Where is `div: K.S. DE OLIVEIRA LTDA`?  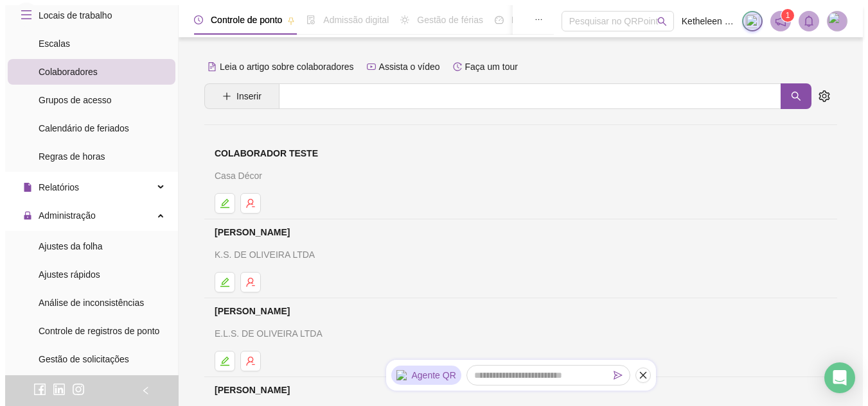
div: K.S. DE OLIVEIRA LTDA is located at coordinates (520, 255).